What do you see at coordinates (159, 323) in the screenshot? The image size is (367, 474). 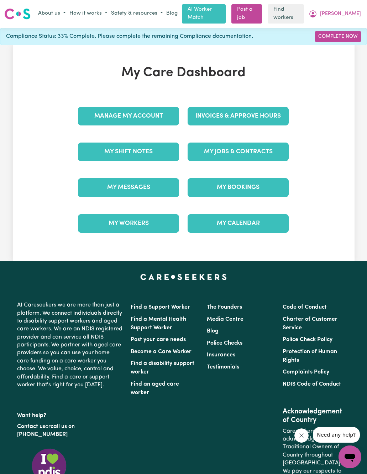 I see `a: Find a Mental Health Support Worker` at bounding box center [159, 323].